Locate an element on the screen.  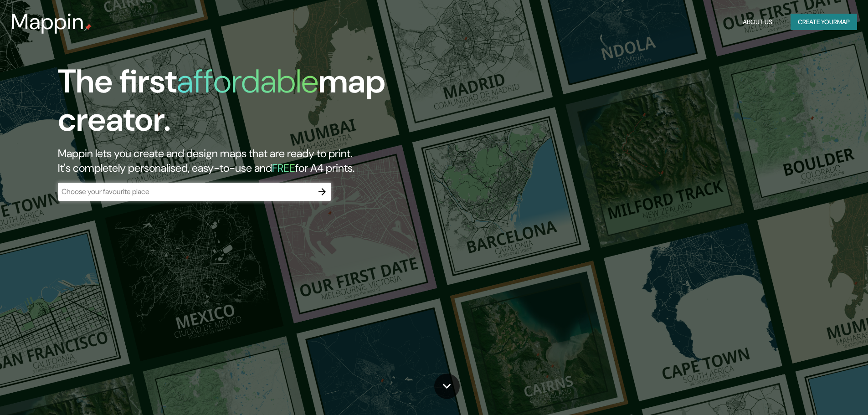
h5: FREE is located at coordinates (283, 168).